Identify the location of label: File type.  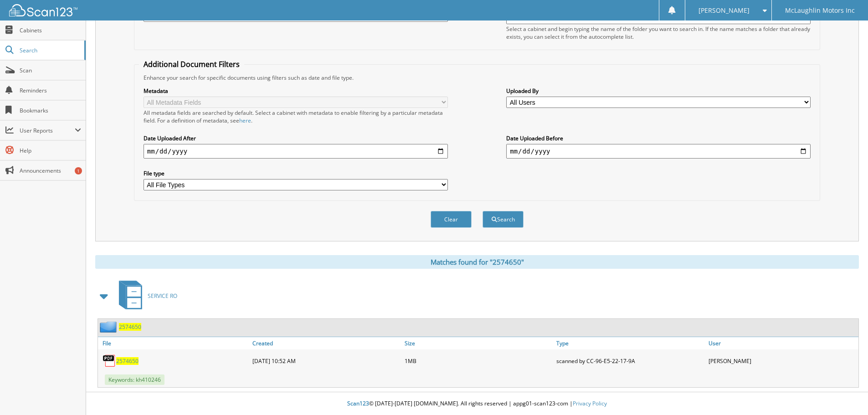
(296, 173).